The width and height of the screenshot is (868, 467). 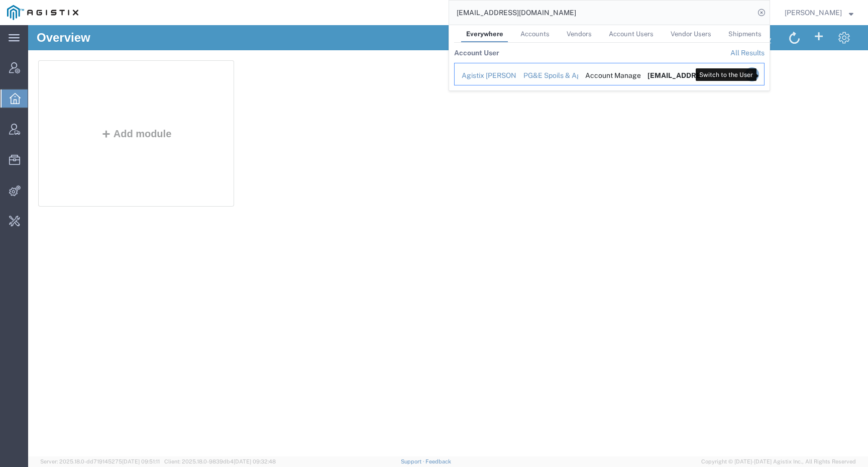 What do you see at coordinates (485, 33) in the screenshot?
I see `span: Everywhere` at bounding box center [485, 33].